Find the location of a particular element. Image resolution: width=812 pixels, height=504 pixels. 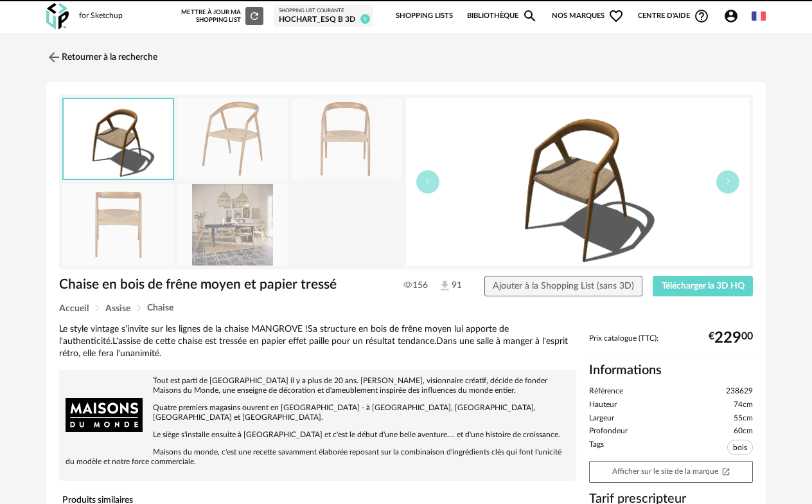

span: 91 is located at coordinates (449, 285).